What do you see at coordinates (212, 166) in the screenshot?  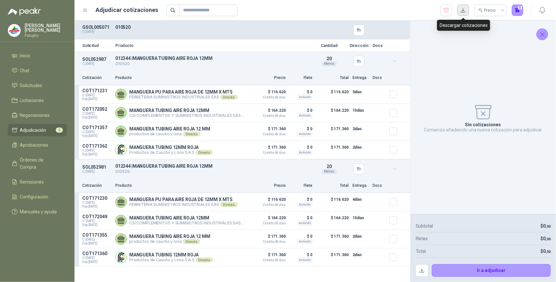 I see `p: 012344 | MANGUERA TUBING AIRE ROJA 12MM` at bounding box center [212, 166].